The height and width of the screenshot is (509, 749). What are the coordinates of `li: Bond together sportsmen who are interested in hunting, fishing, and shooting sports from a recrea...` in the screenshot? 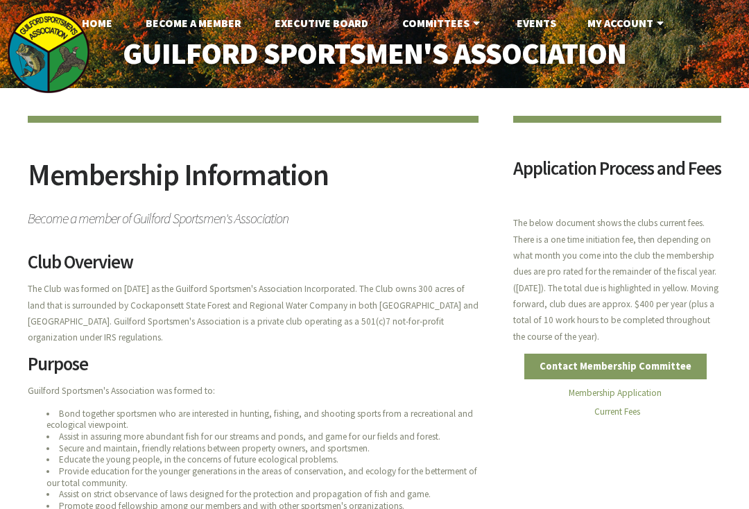 It's located at (262, 420).